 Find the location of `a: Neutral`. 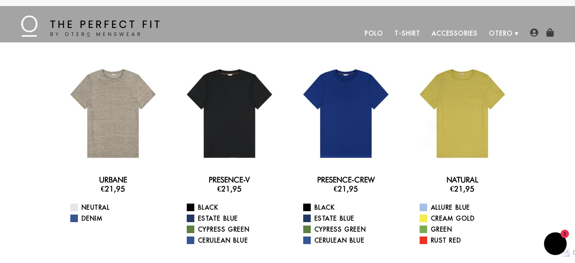

a: Neutral is located at coordinates (118, 207).